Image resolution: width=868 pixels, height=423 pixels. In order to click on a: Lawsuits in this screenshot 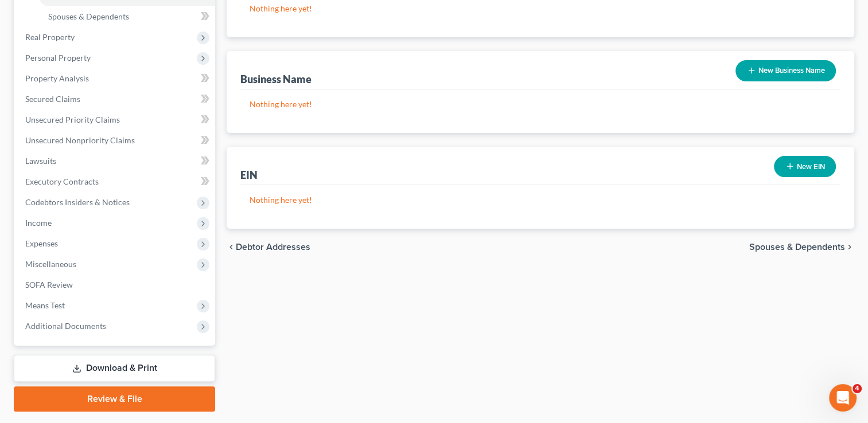, I will do `click(115, 161)`.